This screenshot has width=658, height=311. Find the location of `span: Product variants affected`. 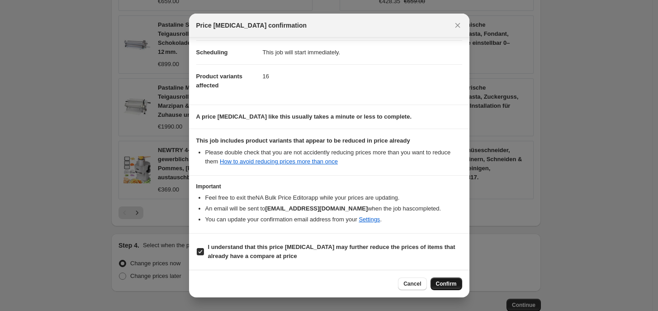

span: Product variants affected is located at coordinates (219, 80).